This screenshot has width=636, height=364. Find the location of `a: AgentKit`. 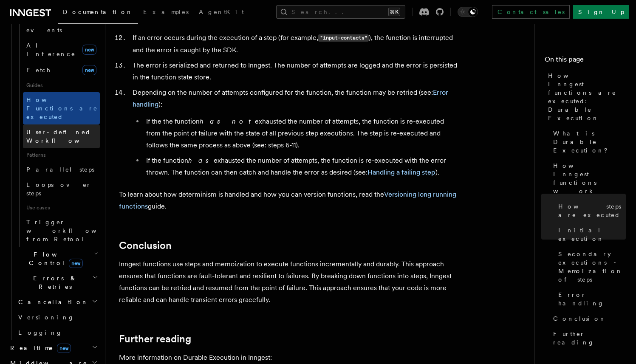

a: AgentKit is located at coordinates (221, 13).